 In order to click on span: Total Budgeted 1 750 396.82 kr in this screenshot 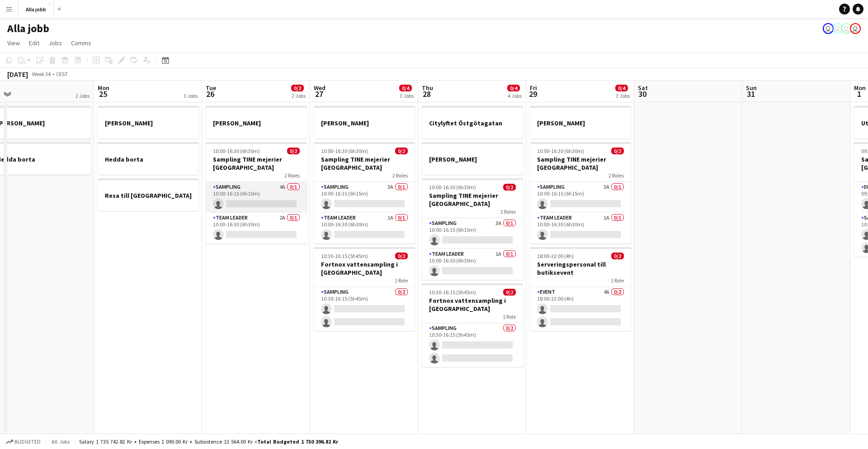, I will do `click(298, 441)`.